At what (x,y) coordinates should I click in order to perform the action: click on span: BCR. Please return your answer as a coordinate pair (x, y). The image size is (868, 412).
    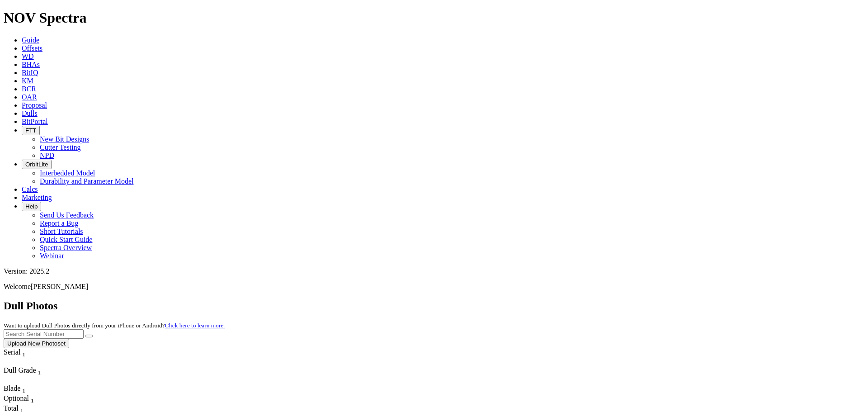
    Looking at the image, I should click on (29, 89).